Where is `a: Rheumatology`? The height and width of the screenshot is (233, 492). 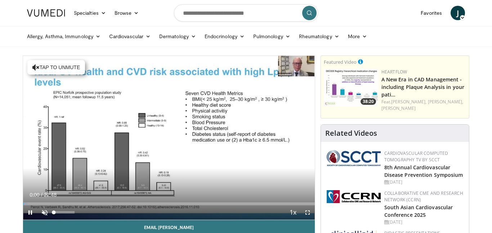
a: Rheumatology is located at coordinates (319, 36).